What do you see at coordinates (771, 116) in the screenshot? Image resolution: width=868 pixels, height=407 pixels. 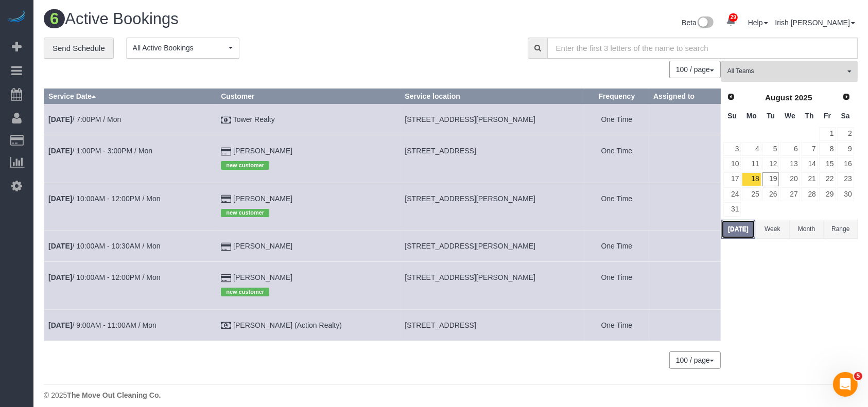 I see `span: Tuesday` at bounding box center [771, 116].